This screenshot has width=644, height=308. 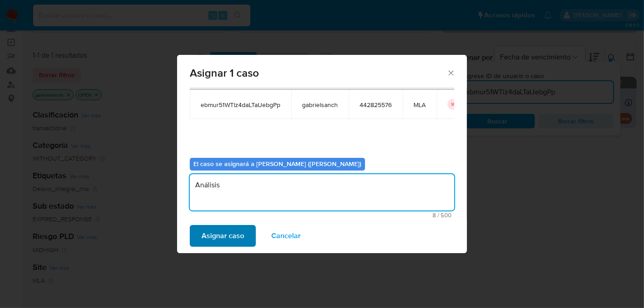 What do you see at coordinates (286, 236) in the screenshot?
I see `button: Cancelar` at bounding box center [286, 236].